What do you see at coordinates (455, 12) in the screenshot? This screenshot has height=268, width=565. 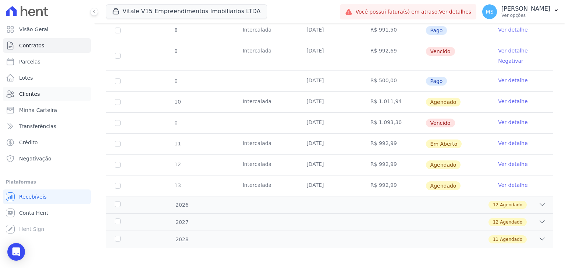 I see `a: Ver detalhes` at bounding box center [455, 12].